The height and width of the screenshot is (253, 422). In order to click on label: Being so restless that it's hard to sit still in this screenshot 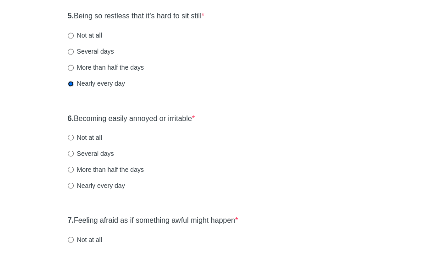, I will do `click(136, 16)`.